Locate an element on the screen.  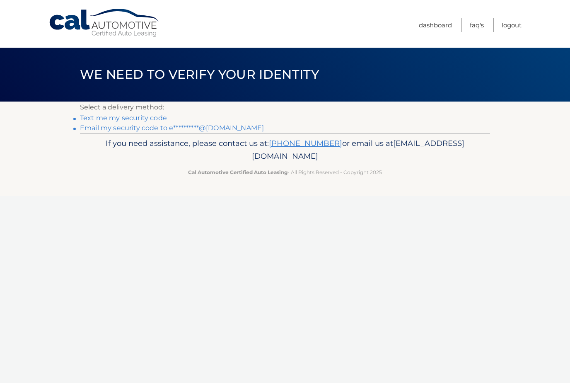
a: Dashboard is located at coordinates (435, 25).